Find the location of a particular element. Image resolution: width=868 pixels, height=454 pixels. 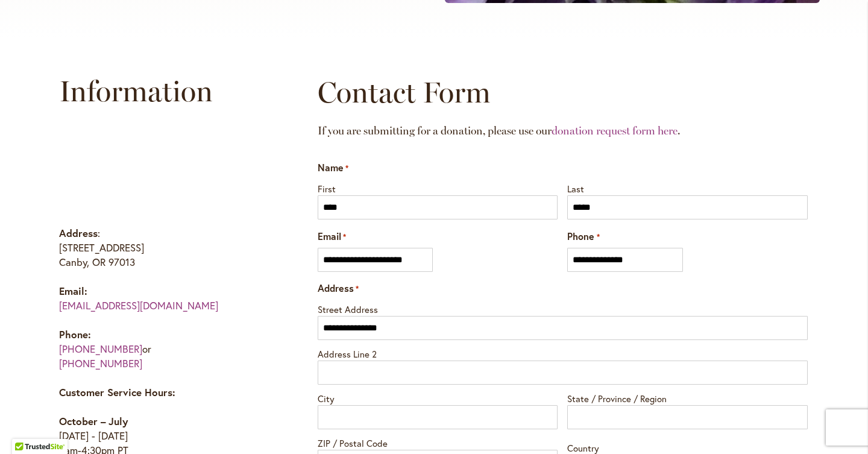

label: Address Line 2 is located at coordinates (562, 352).